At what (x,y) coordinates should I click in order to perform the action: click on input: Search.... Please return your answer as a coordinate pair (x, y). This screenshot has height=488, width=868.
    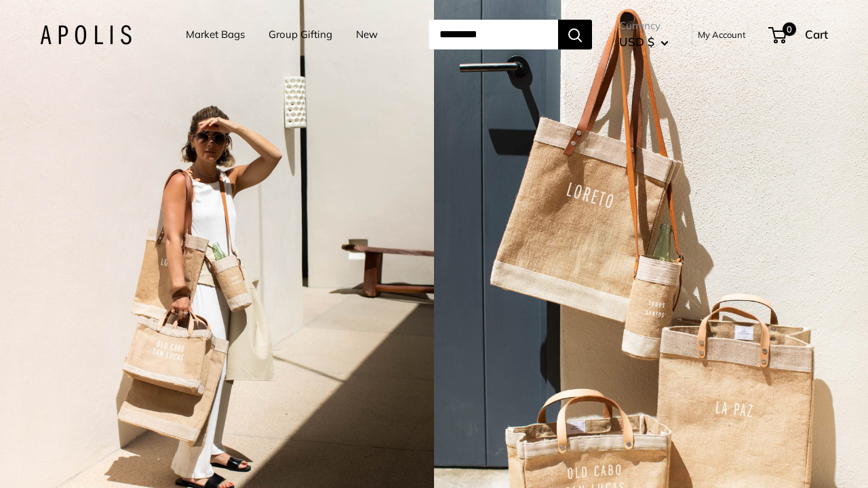
    Looking at the image, I should click on (493, 34).